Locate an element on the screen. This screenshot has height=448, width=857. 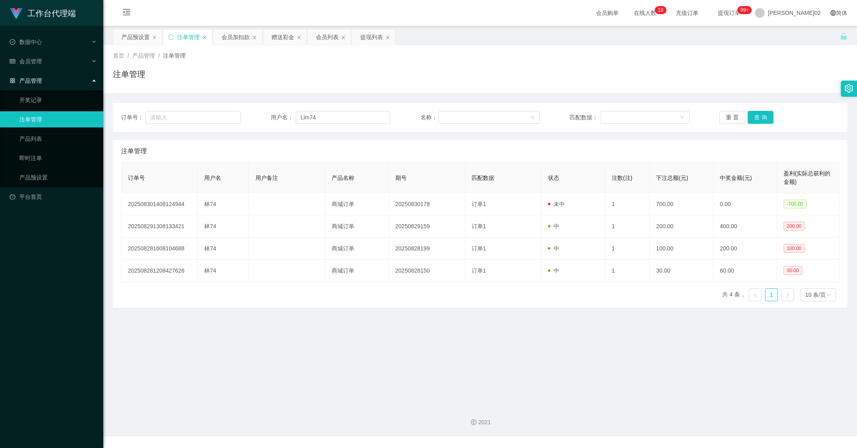
i: 图标： 设置 is located at coordinates (849, 88).